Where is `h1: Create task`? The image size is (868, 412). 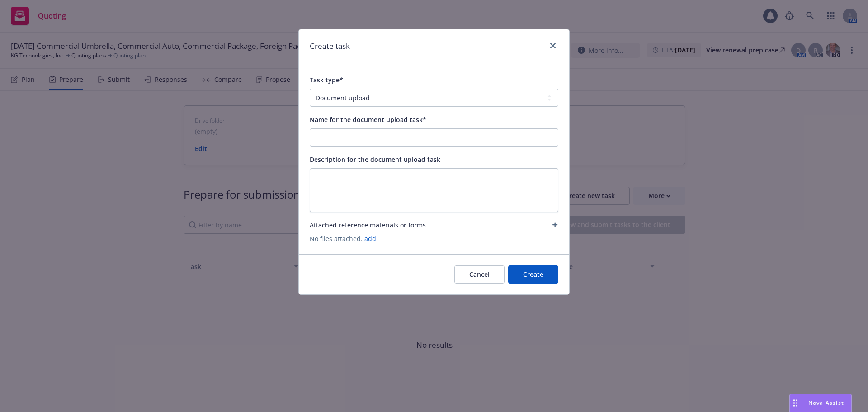 h1: Create task is located at coordinates (330, 46).